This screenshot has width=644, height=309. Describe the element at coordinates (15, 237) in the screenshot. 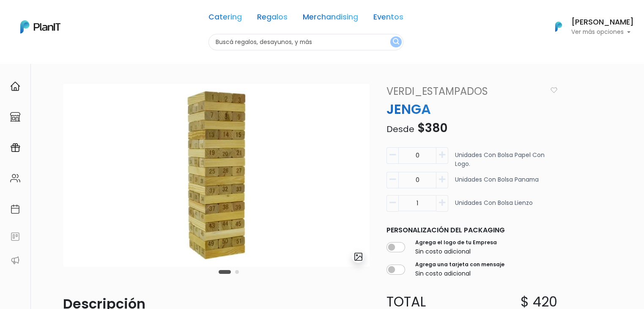

I see `img: feedback-78b5a0c8f98aac82b08bfc38622c3050aee476f2c9584af64705fc4e61158814.svg` at that location.